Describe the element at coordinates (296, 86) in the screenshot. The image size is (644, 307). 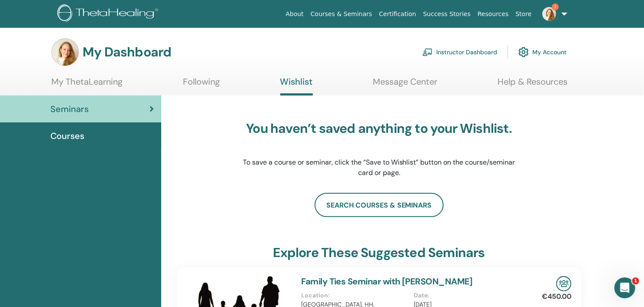
I see `a: Wishlist` at that location.